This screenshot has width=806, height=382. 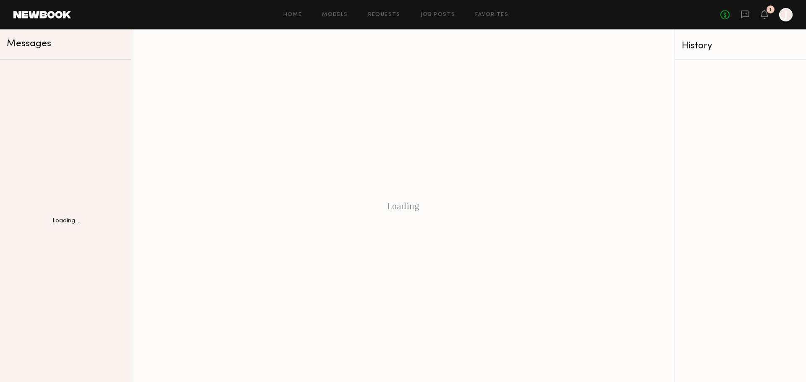 What do you see at coordinates (770, 10) in the screenshot?
I see `div: 1` at bounding box center [770, 10].